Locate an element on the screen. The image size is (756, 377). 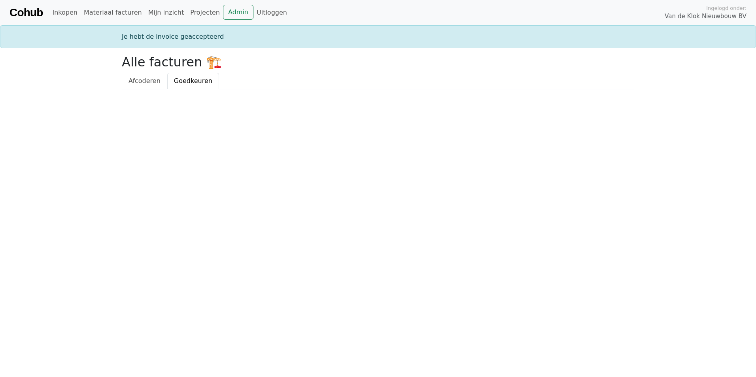
a: Goedkeuren is located at coordinates (193, 81).